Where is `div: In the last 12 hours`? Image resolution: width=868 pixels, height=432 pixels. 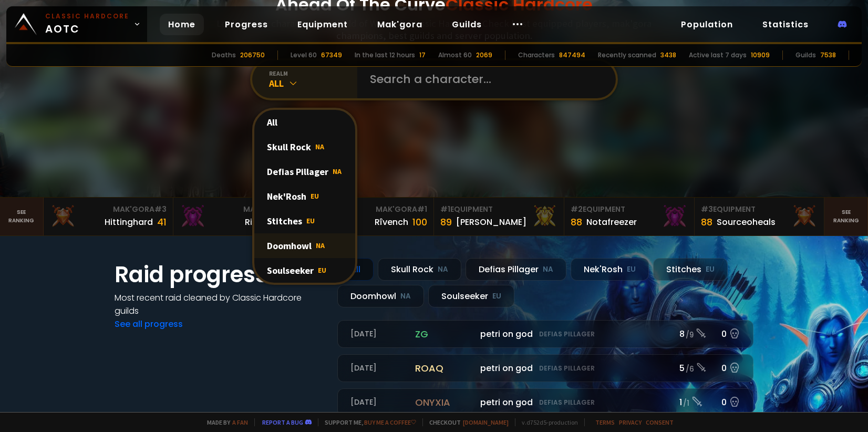
div: In the last 12 hours is located at coordinates (384, 56).